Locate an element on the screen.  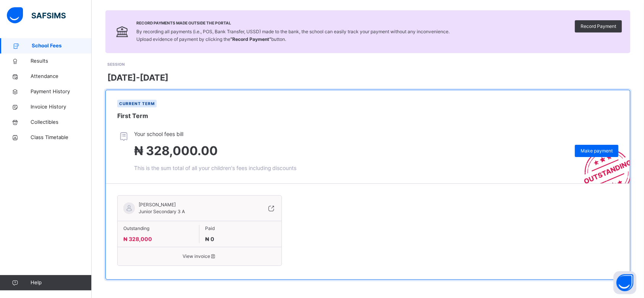
span: ₦ 0 is located at coordinates (210, 239).